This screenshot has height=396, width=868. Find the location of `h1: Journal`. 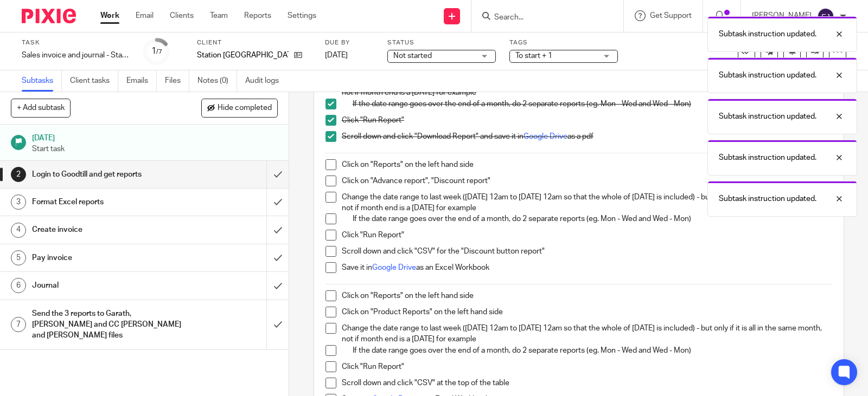

h1: Journal is located at coordinates (106, 286).